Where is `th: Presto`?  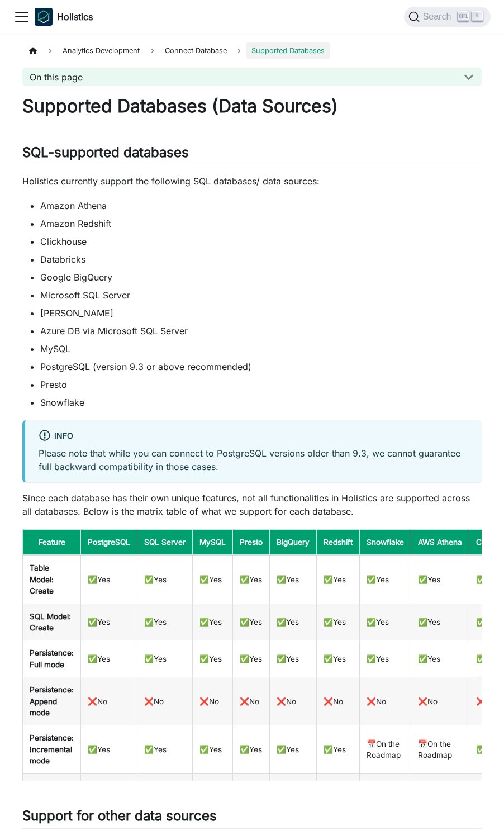 th: Presto is located at coordinates (251, 543).